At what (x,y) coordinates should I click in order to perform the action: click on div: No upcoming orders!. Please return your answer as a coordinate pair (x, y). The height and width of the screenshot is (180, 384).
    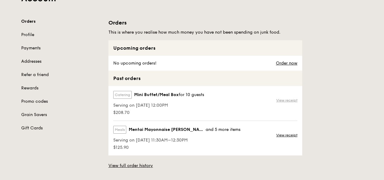
    Looking at the image, I should click on (134, 63).